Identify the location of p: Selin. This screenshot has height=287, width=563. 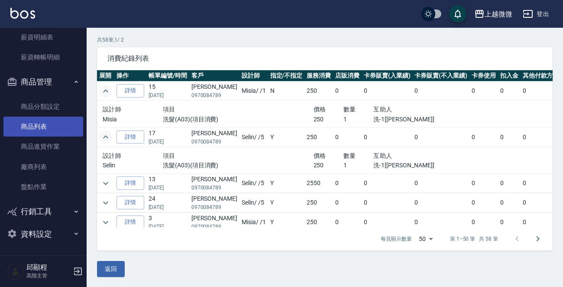
(132, 165).